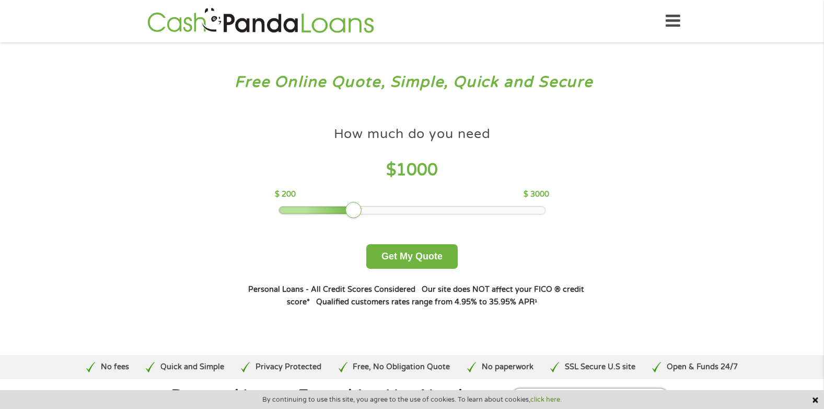  I want to click on p: Quick and Simple, so click(192, 367).